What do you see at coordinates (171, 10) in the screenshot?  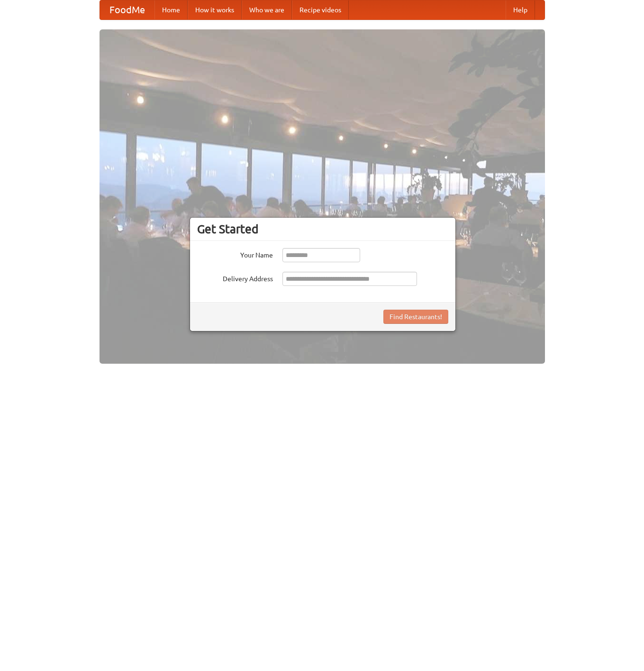 I see `a: Home` at bounding box center [171, 10].